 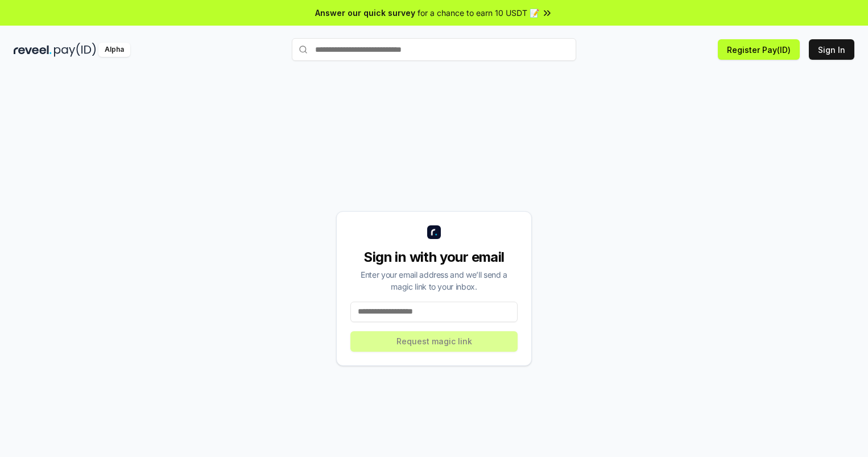 What do you see at coordinates (434, 257) in the screenshot?
I see `div: Sign in with your email` at bounding box center [434, 257].